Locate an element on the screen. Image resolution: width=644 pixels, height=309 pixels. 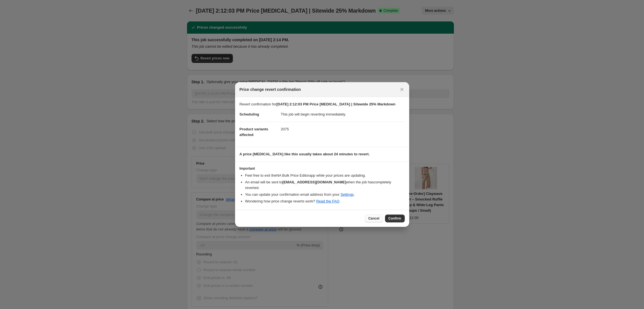
a: Read the FAQ is located at coordinates (328, 201).